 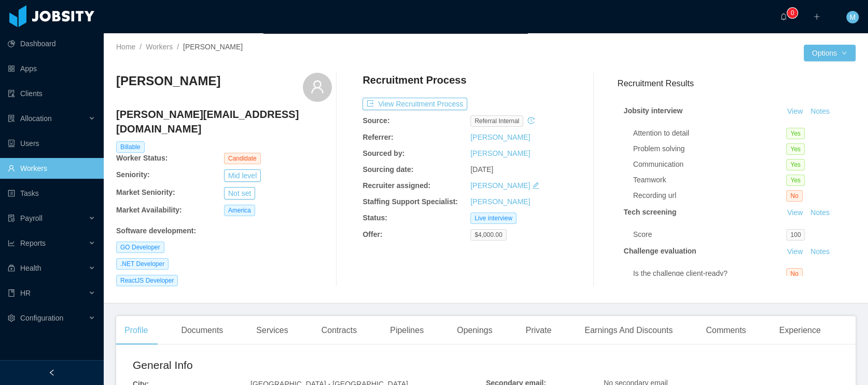 I want to click on span: HR, so click(x=25, y=293).